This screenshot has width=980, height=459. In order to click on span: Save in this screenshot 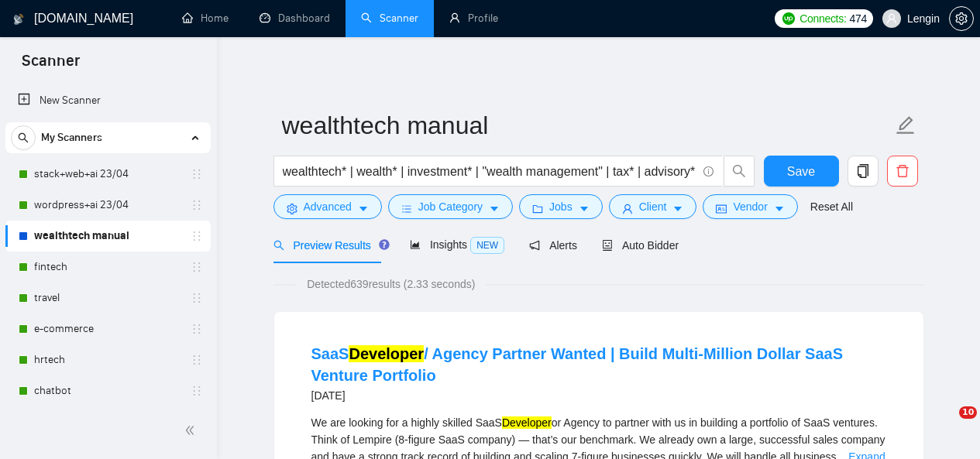, I will do `click(801, 171)`.